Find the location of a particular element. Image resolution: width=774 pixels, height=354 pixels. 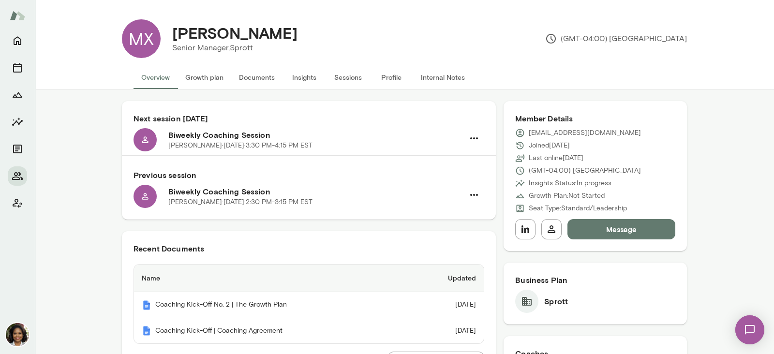

p: Seat Type: Standard/Leadership is located at coordinates (577, 208).